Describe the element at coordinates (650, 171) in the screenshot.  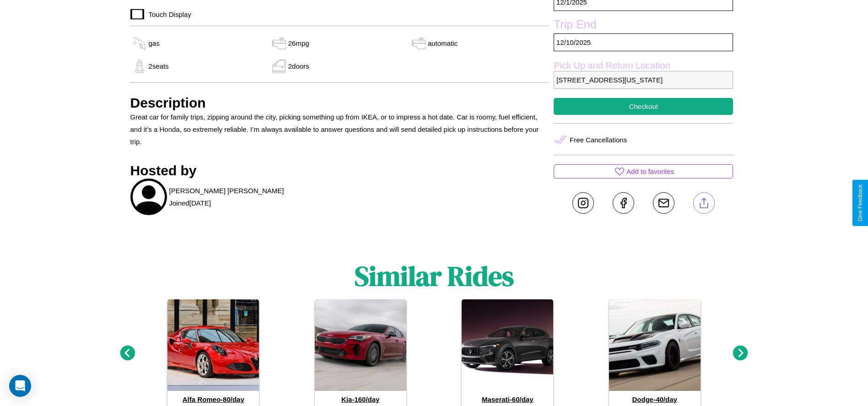
I see `p: Add to favorites` at that location.